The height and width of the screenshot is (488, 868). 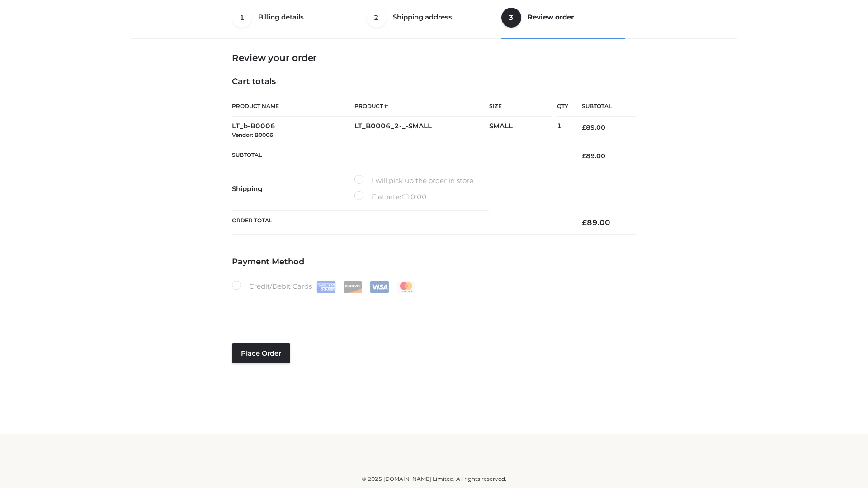 What do you see at coordinates (434, 58) in the screenshot?
I see `h3: Review your order` at bounding box center [434, 58].